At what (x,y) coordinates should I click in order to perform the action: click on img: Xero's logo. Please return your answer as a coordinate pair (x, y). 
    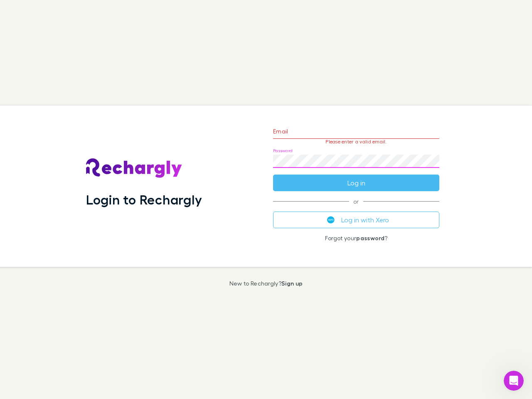
    Looking at the image, I should click on (331, 219).